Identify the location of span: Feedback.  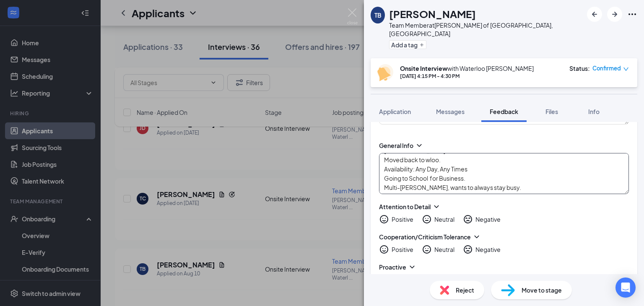
(504, 112).